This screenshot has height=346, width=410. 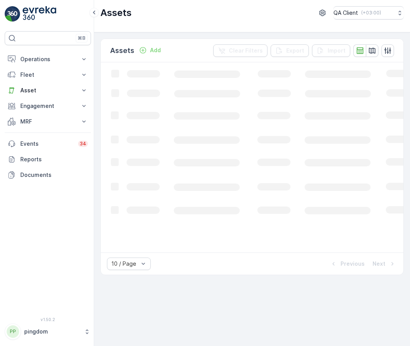 What do you see at coordinates (347, 264) in the screenshot?
I see `button: Previous` at bounding box center [347, 264].